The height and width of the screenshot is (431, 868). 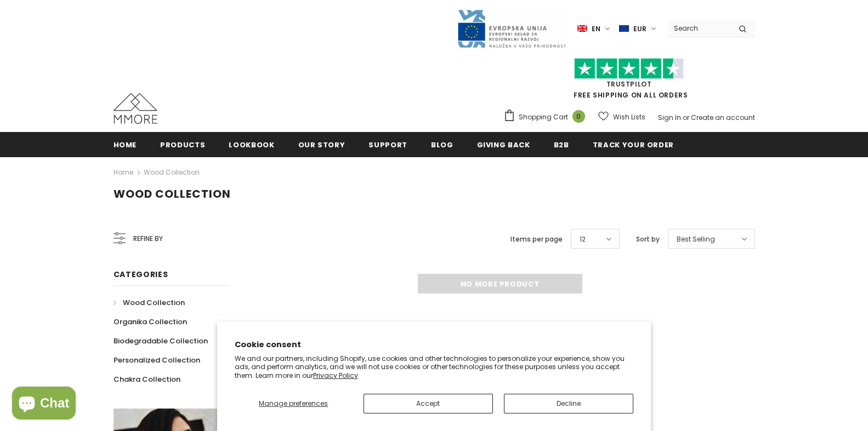 I want to click on a: Our Story, so click(x=322, y=144).